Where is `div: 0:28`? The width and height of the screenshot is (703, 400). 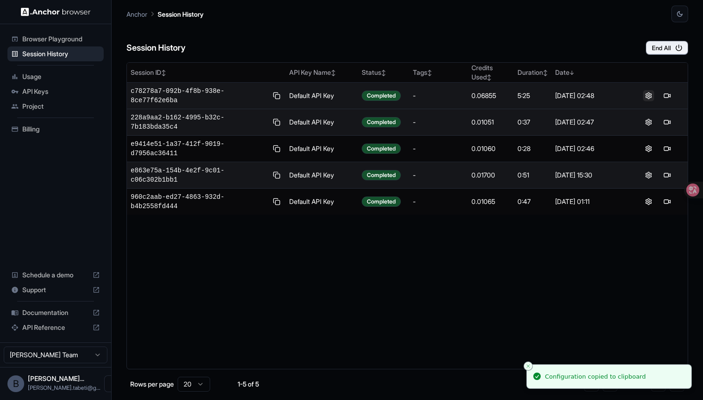
div: 0:28 is located at coordinates (533, 149).